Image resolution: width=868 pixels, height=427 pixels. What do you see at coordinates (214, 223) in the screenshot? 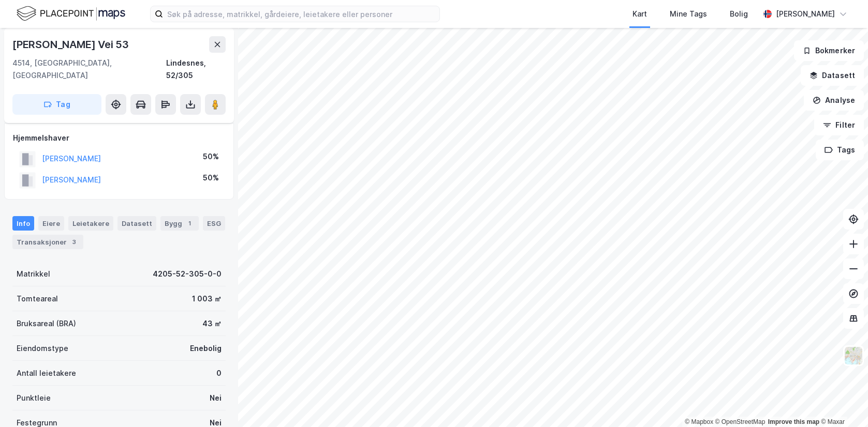
I see `div: ESG` at bounding box center [214, 223].